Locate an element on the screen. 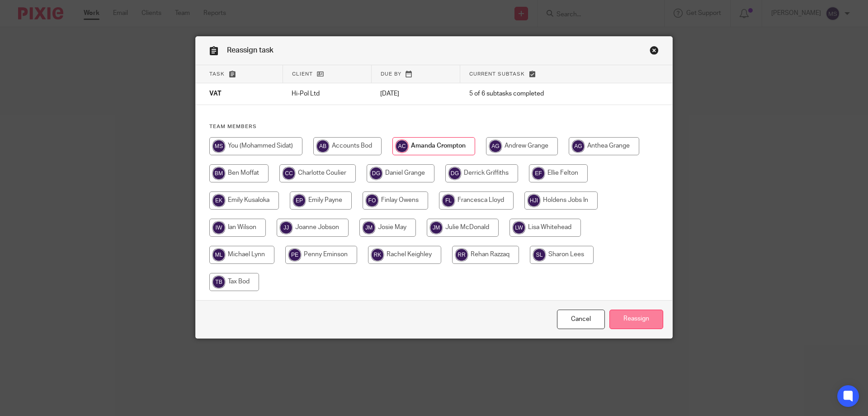 This screenshot has width=868, height=416. span: Reassign task is located at coordinates (250, 50).